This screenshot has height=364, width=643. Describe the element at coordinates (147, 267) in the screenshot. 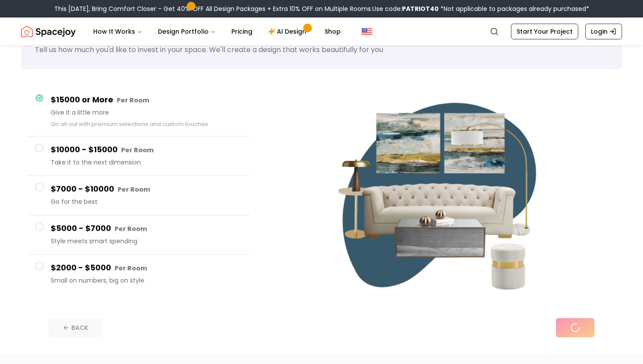

I see `h4: $2000 - $5000` at that location.